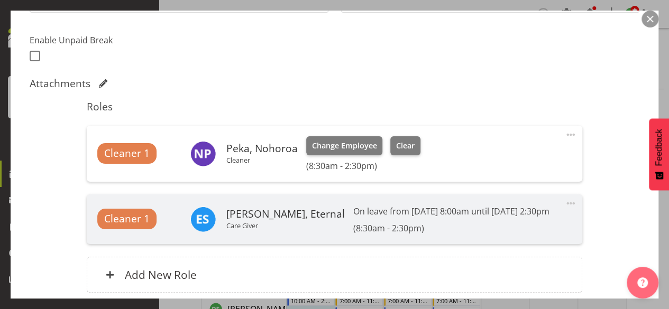 The width and height of the screenshot is (669, 309). I want to click on img: eternal-sutton11562.jpg, so click(203, 219).